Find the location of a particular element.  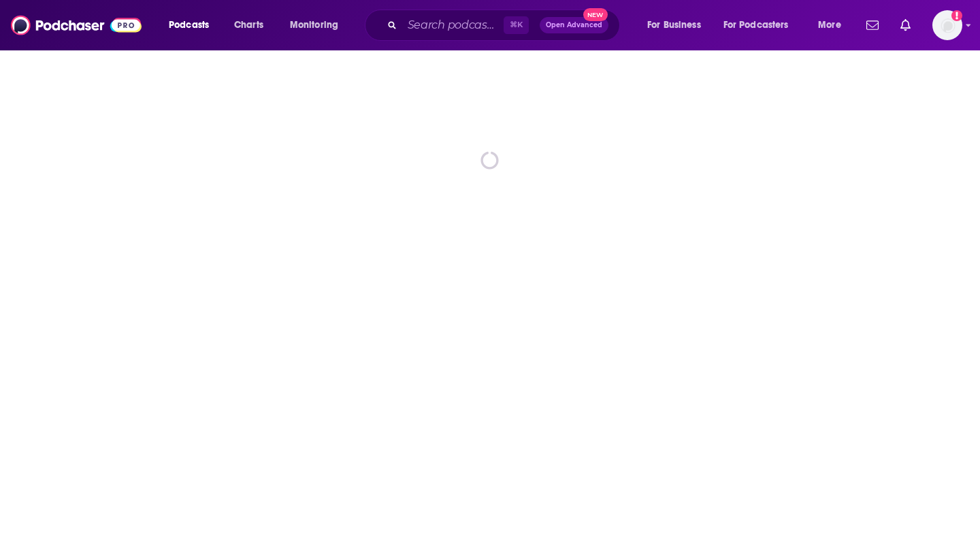

div: Search podcasts, credits, & more... is located at coordinates (505, 25).